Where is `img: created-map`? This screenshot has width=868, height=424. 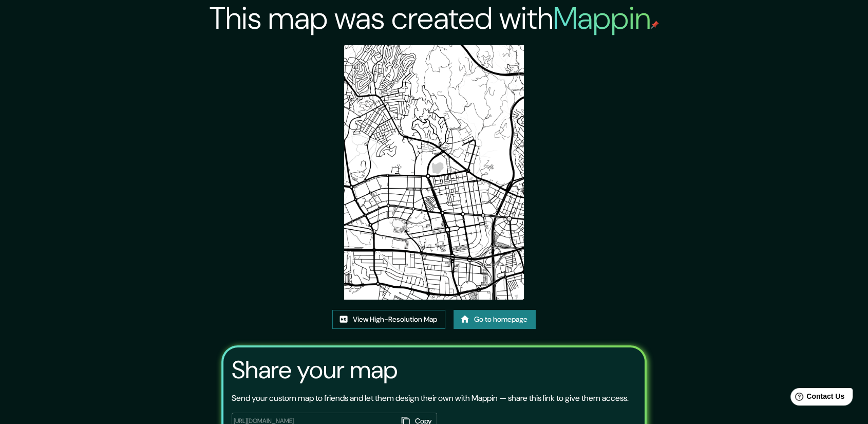
img: created-map is located at coordinates (434, 172).